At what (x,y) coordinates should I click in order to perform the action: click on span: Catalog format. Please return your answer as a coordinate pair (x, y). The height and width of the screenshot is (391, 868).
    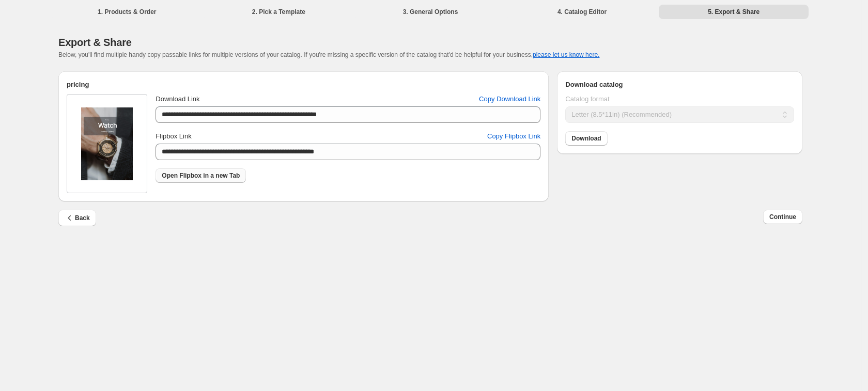
    Looking at the image, I should click on (587, 99).